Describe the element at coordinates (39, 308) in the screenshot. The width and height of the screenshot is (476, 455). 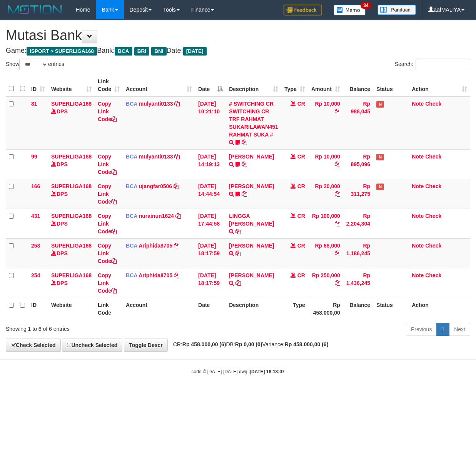
I see `th: ID` at that location.